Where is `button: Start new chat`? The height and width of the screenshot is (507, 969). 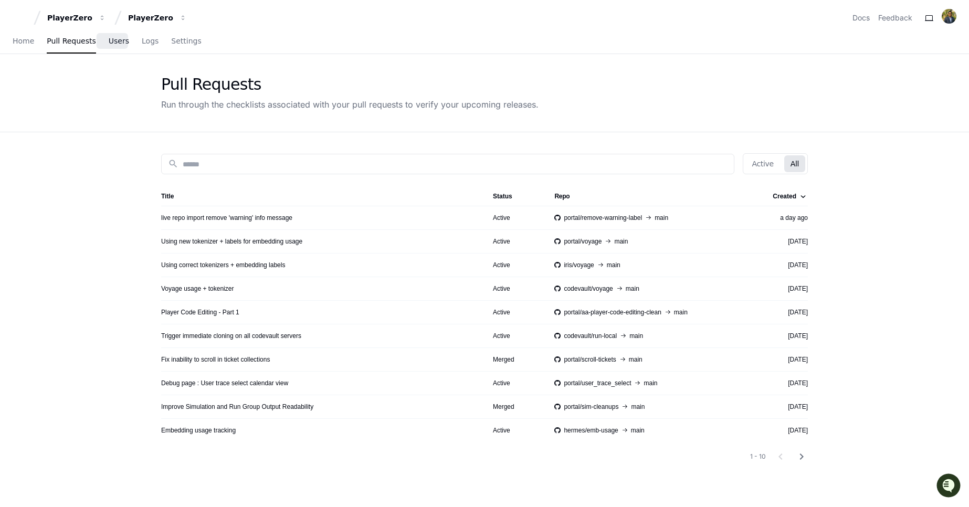 button: Start new chat is located at coordinates (185, 88).